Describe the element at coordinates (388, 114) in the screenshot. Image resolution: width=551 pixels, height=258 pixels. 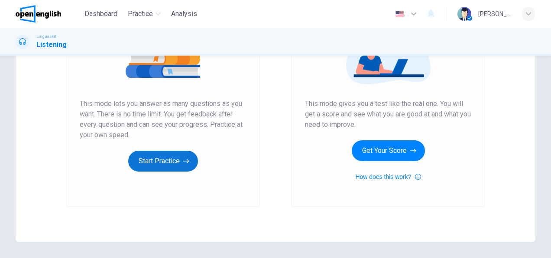
I see `span: This mode gives you a test like the real one. You will get a score and see what you are good at a...` at that location.